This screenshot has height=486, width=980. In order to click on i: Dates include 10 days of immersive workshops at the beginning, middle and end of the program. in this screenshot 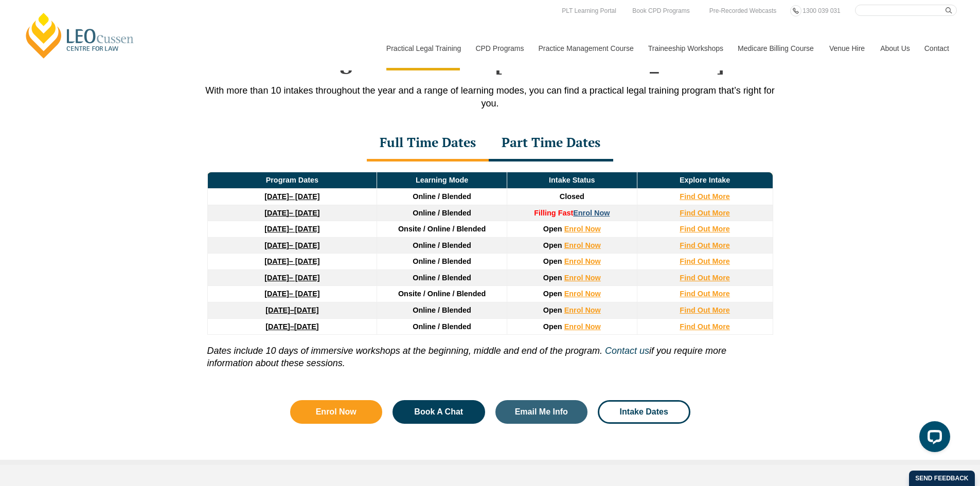, I will do `click(405, 351)`.